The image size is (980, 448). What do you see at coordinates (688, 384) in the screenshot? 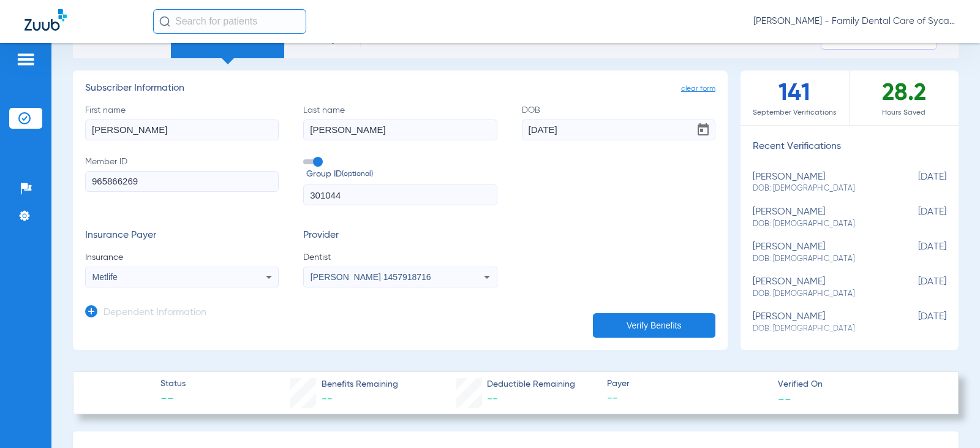
I see `span: Payer` at bounding box center [688, 384].